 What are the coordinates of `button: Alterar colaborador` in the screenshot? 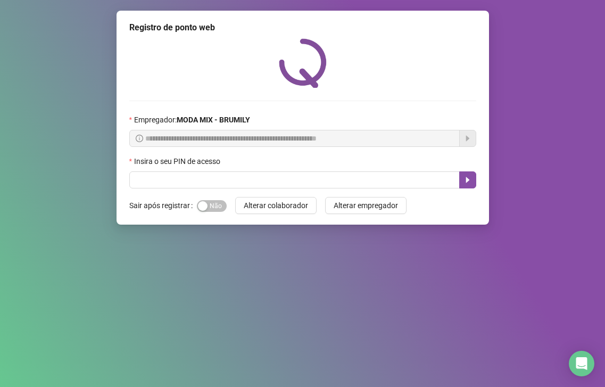 It's located at (276, 206).